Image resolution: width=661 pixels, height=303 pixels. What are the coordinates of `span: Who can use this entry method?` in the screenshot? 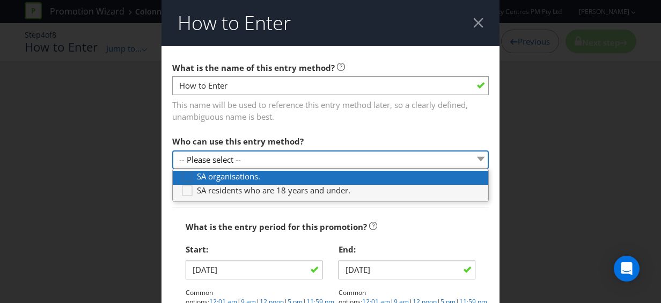 It's located at (238, 141).